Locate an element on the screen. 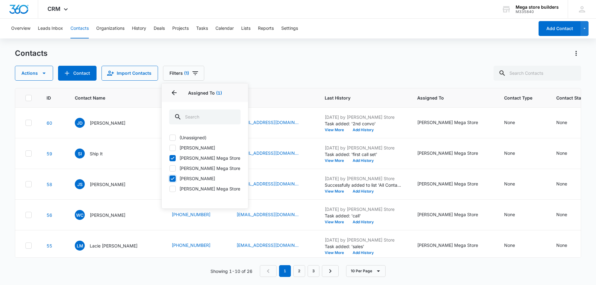 Image resolution: width=596 pixels, height=285 pixels. input: Search Contacts is located at coordinates (537, 73).